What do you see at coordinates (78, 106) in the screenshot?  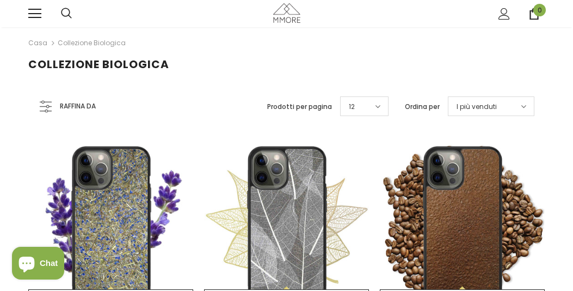 I see `span: Raffina da` at bounding box center [78, 106].